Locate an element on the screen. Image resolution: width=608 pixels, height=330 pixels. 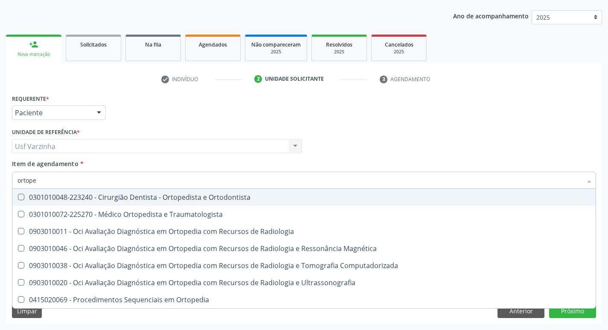
span: Item de agendamento is located at coordinates (45, 163).